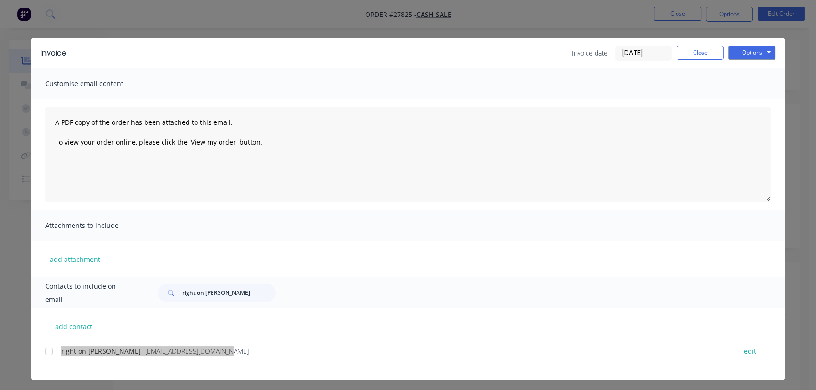  What do you see at coordinates (750, 351) in the screenshot?
I see `button: edit` at bounding box center [750, 351].